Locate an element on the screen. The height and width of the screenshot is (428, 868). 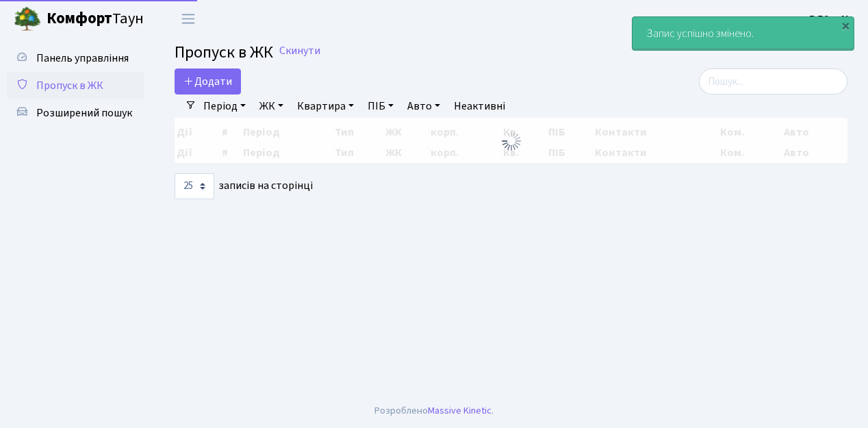
span: Додати is located at coordinates (208, 82).